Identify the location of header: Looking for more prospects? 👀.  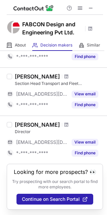
(55, 171).